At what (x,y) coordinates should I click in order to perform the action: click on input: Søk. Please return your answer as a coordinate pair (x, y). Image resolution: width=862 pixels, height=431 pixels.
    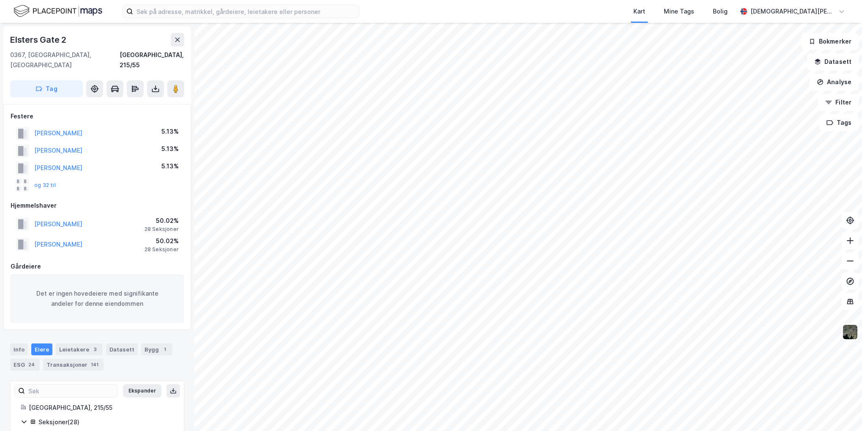
    Looking at the image, I should click on (71, 390).